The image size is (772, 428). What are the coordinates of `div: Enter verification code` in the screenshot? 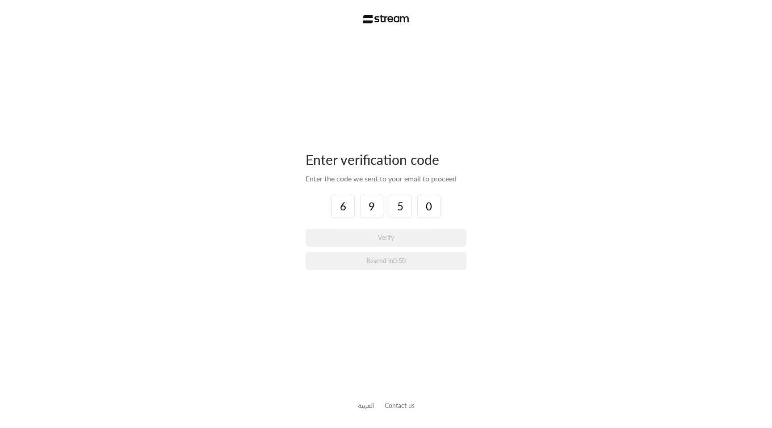 It's located at (386, 160).